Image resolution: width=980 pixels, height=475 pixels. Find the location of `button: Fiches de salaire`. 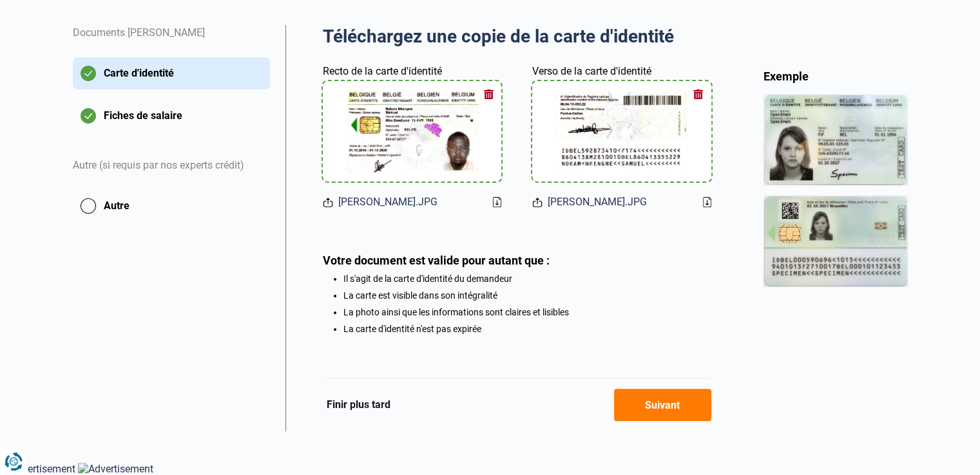

button: Fiches de salaire is located at coordinates (171, 116).